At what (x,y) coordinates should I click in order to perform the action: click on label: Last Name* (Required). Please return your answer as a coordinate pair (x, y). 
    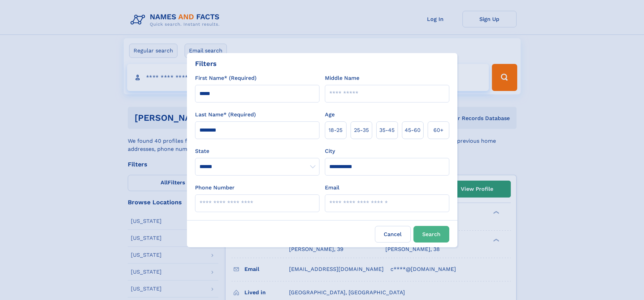
    Looking at the image, I should click on (226, 115).